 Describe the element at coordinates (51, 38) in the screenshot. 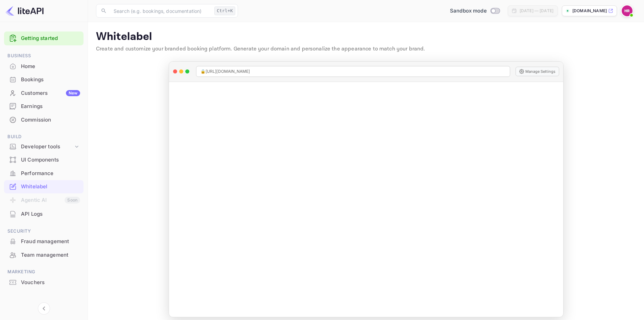

I see `a: Getting started` at that location.